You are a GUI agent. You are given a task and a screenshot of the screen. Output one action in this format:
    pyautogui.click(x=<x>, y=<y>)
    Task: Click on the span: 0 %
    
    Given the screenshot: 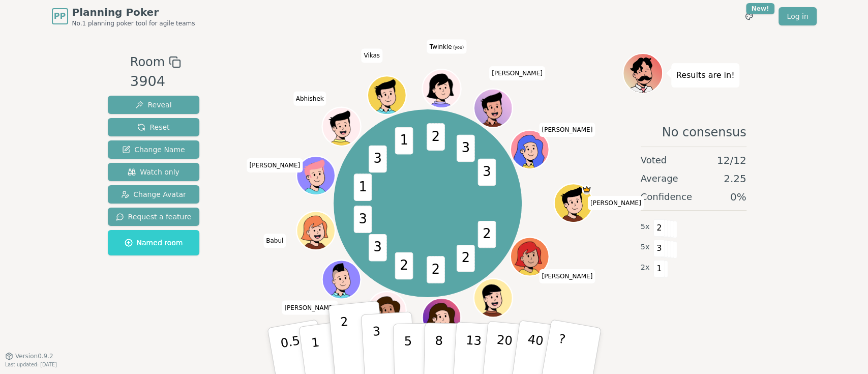 What is the action you would take?
    pyautogui.click(x=738, y=197)
    